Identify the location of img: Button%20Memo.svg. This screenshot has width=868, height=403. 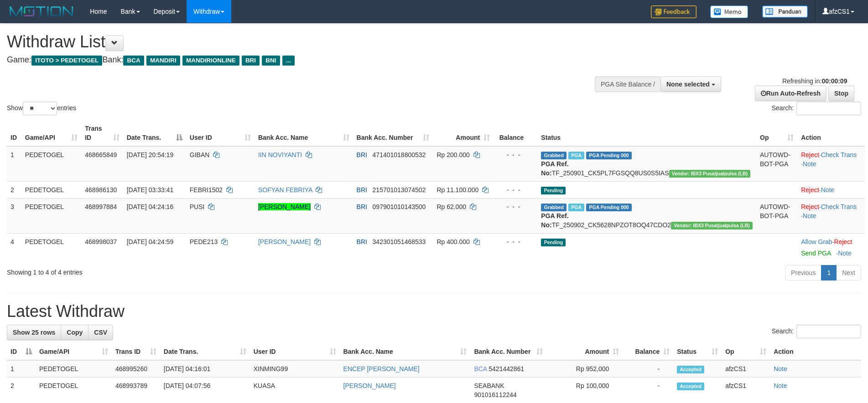
(730, 11).